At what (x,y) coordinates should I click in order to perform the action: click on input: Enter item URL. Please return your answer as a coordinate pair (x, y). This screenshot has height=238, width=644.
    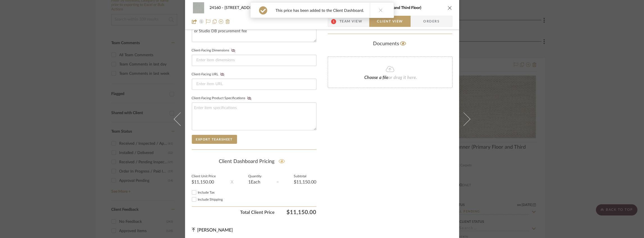
    Looking at the image, I should click on (254, 84).